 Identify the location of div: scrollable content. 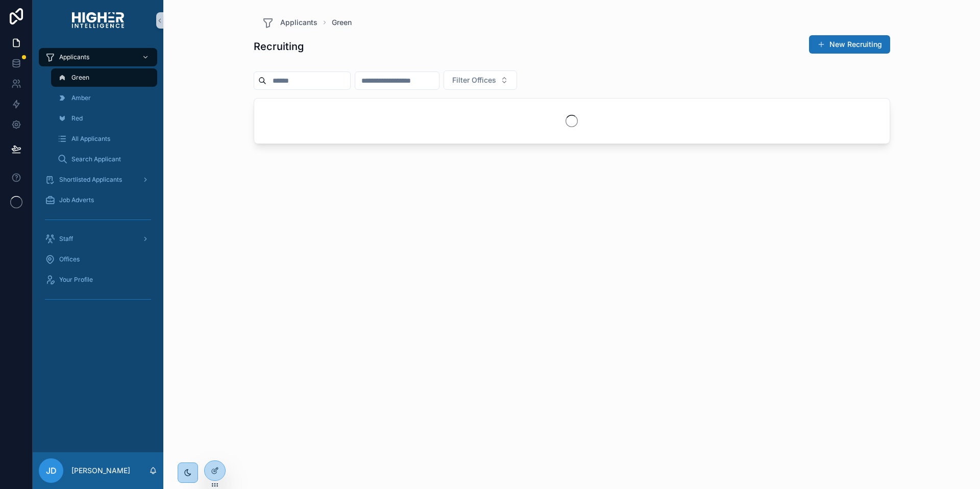
(98, 180).